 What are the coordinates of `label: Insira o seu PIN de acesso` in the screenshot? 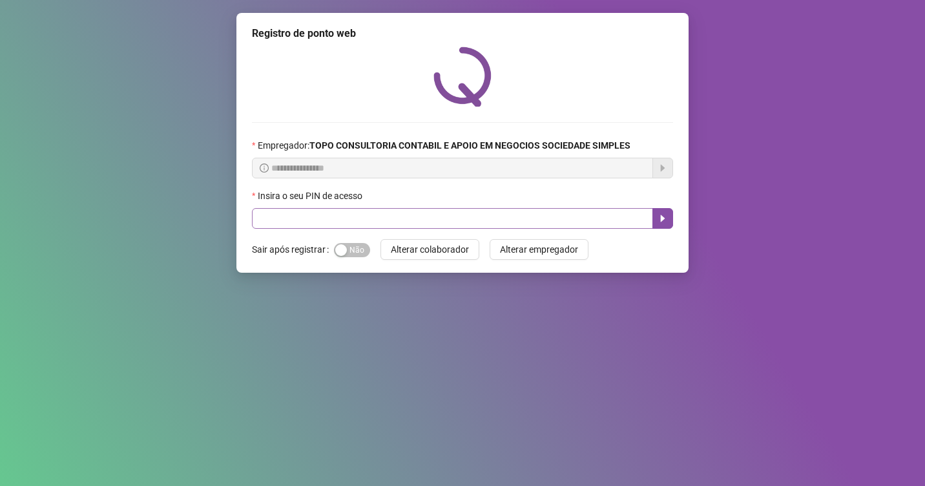 It's located at (311, 196).